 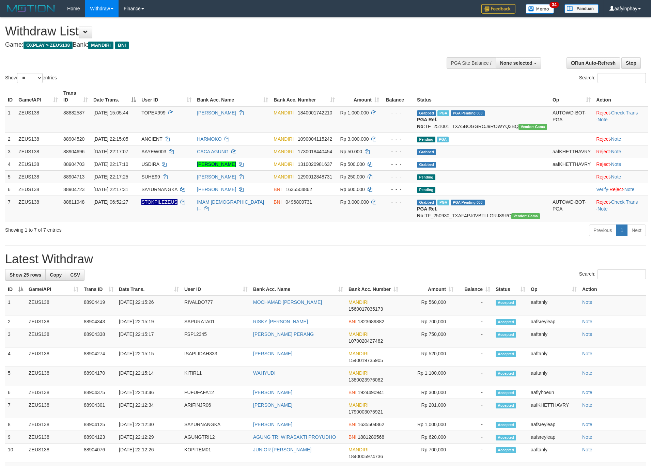 What do you see at coordinates (429, 425) in the screenshot?
I see `td: Rp 1,000,000` at bounding box center [429, 425].